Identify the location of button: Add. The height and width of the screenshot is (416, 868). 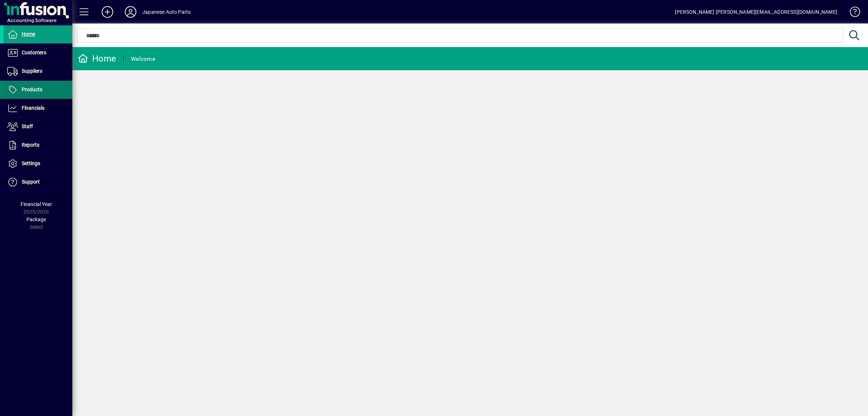
(107, 12).